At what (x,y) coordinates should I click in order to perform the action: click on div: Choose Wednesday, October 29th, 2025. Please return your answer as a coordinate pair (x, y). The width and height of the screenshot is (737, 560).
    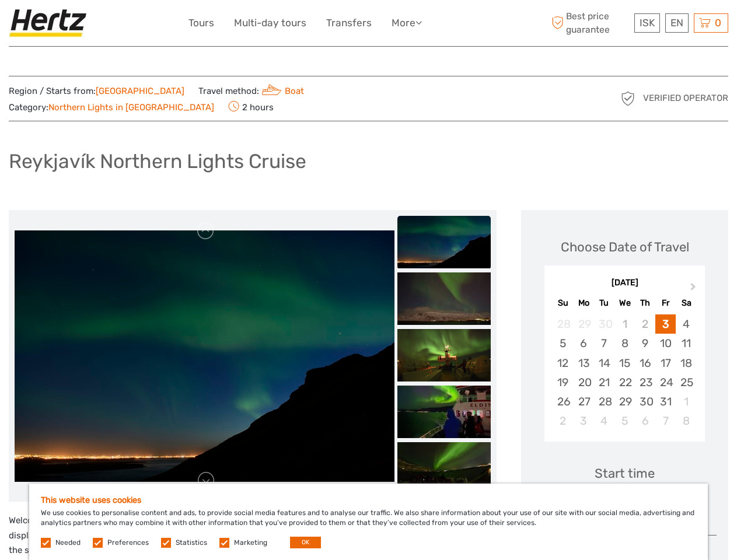
    Looking at the image, I should click on (625, 401).